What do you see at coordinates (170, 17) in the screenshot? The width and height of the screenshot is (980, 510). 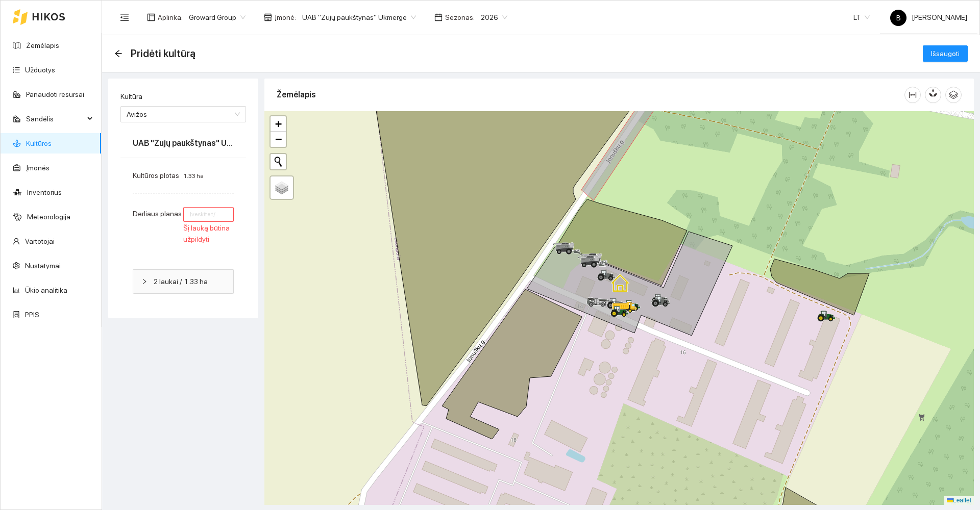 I see `span: Aplinka :` at bounding box center [170, 17].